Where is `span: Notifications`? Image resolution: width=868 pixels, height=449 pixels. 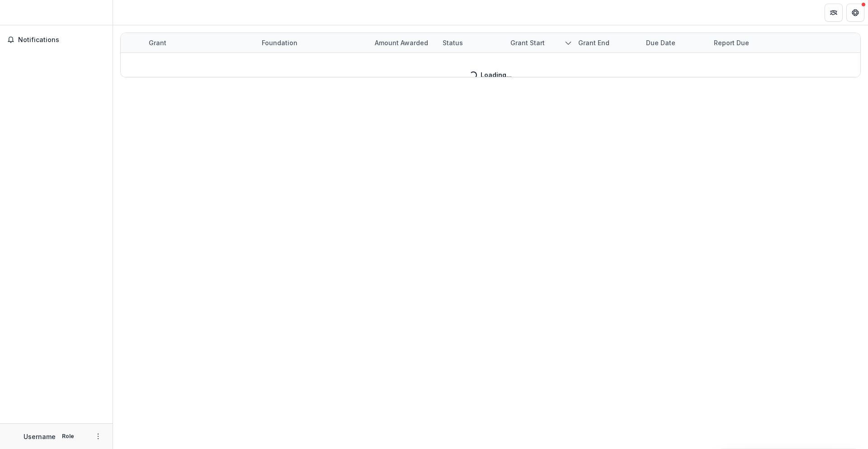
span: Notifications is located at coordinates (61, 40).